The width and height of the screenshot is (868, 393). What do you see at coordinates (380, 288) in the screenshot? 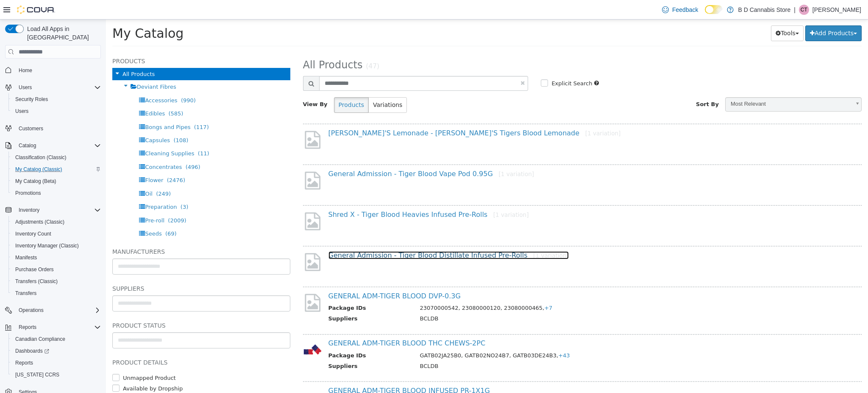
I see `span: 23070000542, 23080000120, 23080000465,` at bounding box center [380, 288].